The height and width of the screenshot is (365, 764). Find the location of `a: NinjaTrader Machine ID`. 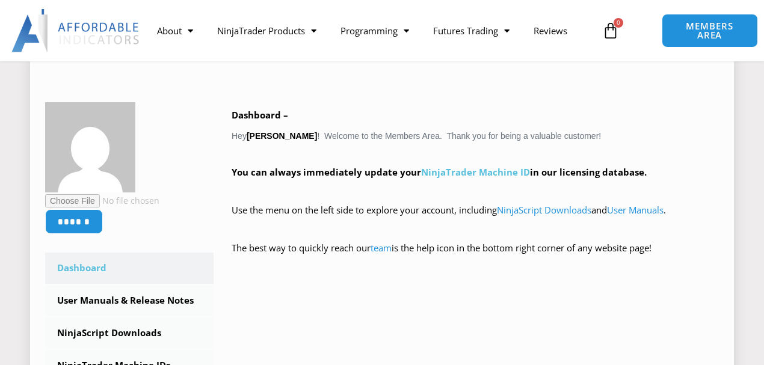

a: NinjaTrader Machine ID is located at coordinates (475, 172).